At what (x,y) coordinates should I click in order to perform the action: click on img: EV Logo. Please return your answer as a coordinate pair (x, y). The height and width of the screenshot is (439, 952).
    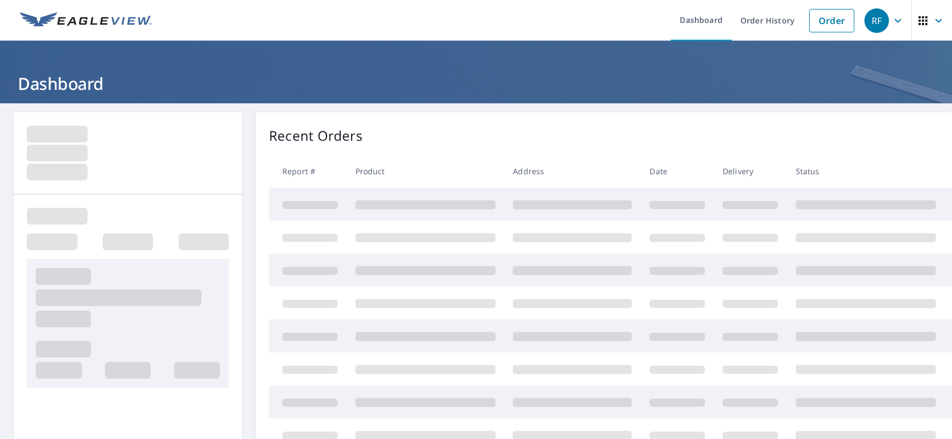
    Looking at the image, I should click on (86, 21).